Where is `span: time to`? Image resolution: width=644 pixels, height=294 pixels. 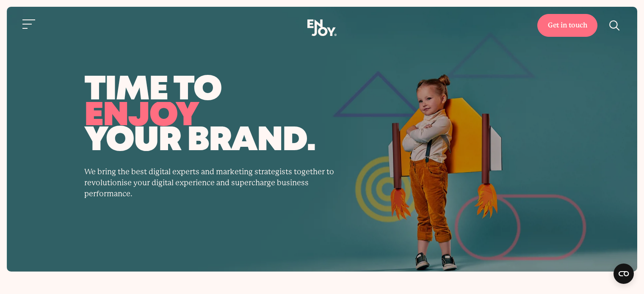 span: time to is located at coordinates (322, 90).